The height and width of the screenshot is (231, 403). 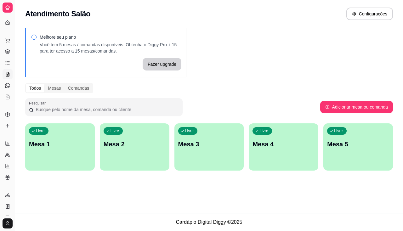 What do you see at coordinates (162, 64) in the screenshot?
I see `button: Fazer upgrade` at bounding box center [162, 64].